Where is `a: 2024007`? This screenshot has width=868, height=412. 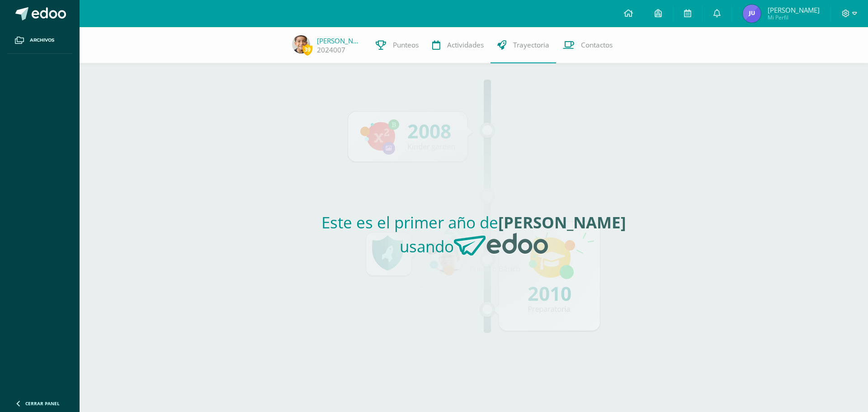 a: 2024007 is located at coordinates (331, 50).